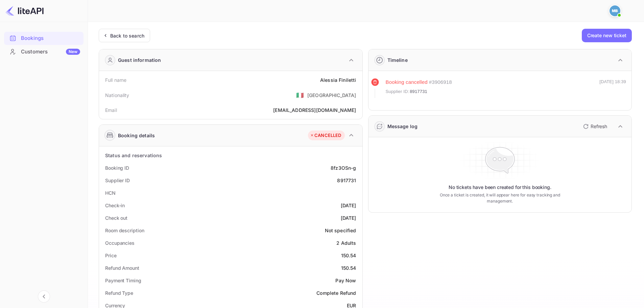 This screenshot has width=644, height=308. What do you see at coordinates (123, 280) in the screenshot?
I see `div: Payment Timing` at bounding box center [123, 280].